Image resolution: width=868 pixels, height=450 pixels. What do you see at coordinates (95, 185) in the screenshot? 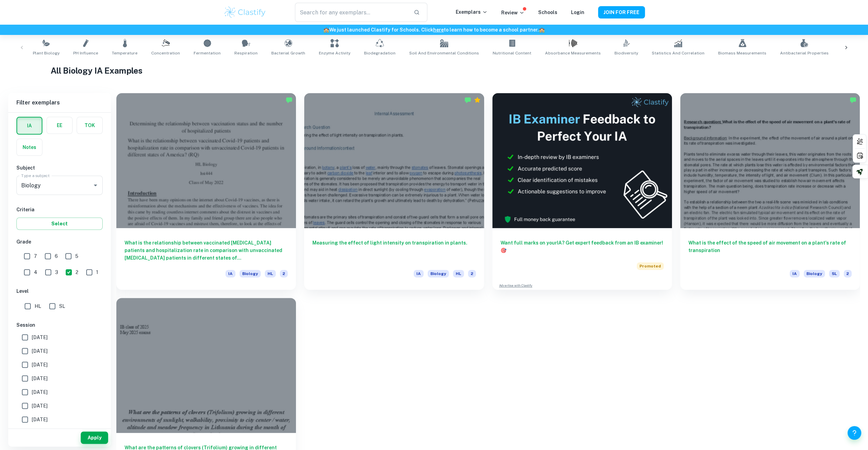
I see `button: Open` at bounding box center [95, 185].